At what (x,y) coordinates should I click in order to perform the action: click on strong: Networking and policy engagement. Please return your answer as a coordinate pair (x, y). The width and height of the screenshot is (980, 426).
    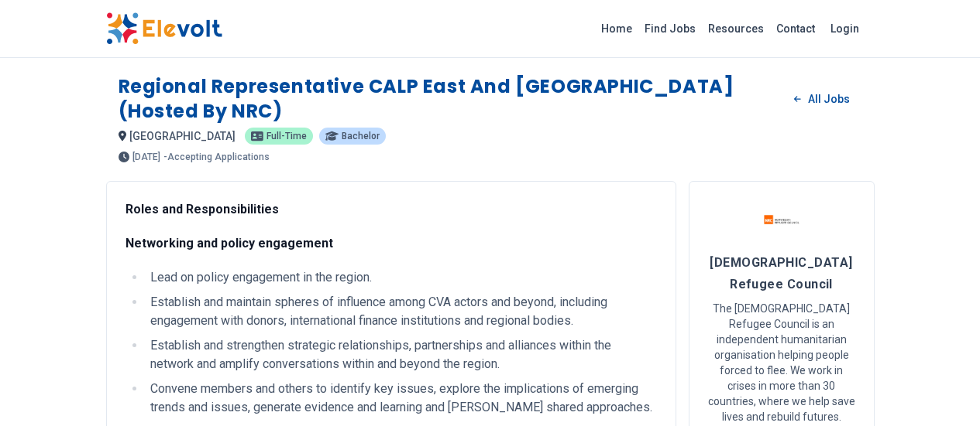
    Looking at the image, I should click on (229, 243).